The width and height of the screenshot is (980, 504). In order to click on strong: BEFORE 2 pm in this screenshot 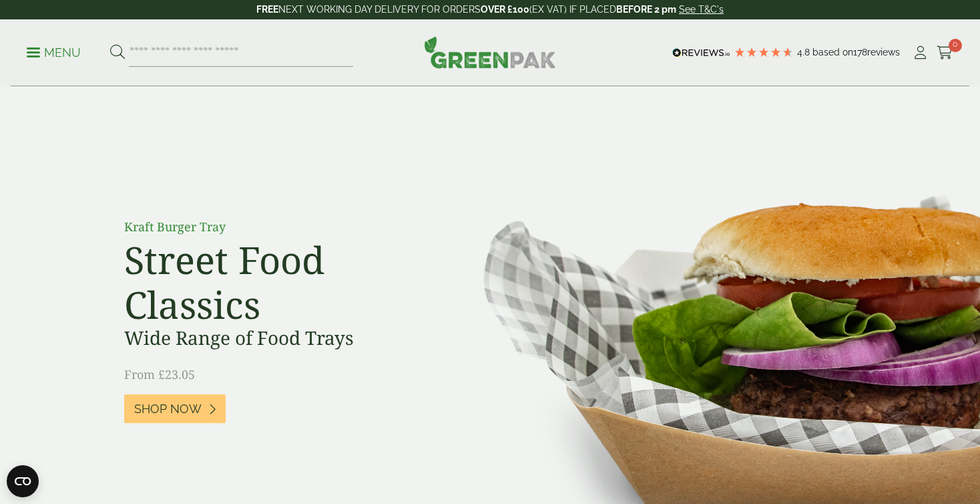, I will do `click(647, 9)`.